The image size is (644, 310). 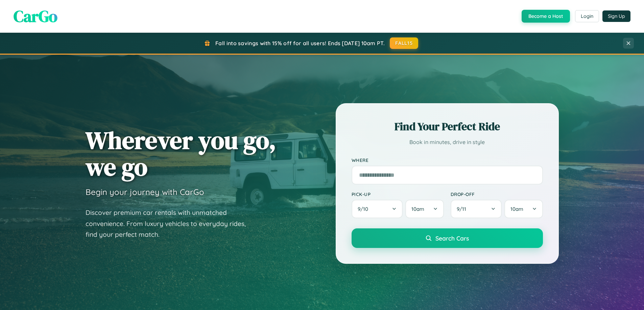 I want to click on span: CarGo, so click(x=36, y=16).